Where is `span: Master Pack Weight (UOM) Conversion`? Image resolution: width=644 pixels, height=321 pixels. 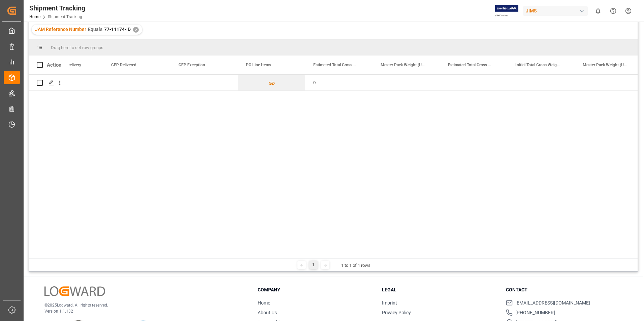
span: Master Pack Weight (UOM) Conversion is located at coordinates (605, 65).